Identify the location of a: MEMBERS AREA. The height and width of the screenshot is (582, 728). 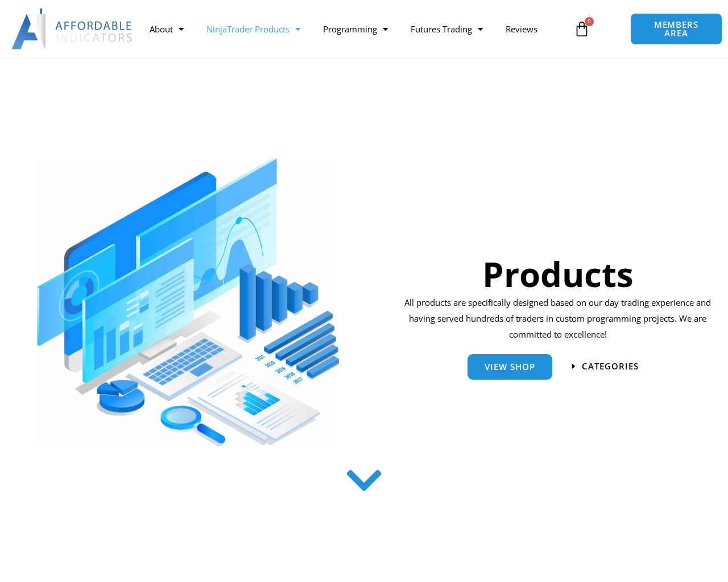
(676, 29).